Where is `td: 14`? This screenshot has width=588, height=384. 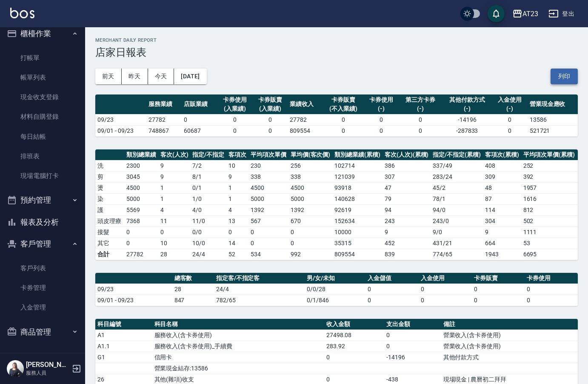 td: 14 is located at coordinates (237, 243).